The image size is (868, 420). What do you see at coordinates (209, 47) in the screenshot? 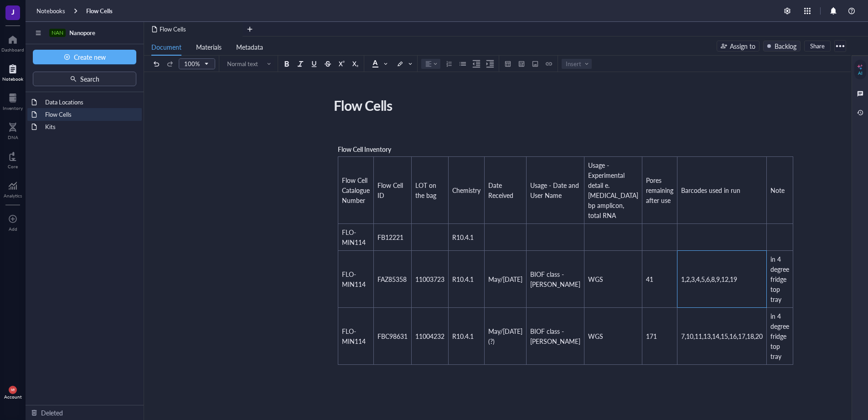
I see `span: Materials` at bounding box center [209, 47].